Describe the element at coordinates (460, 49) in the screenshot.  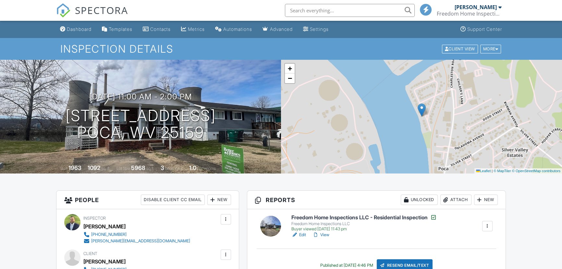
I see `div: Client View` at that location.